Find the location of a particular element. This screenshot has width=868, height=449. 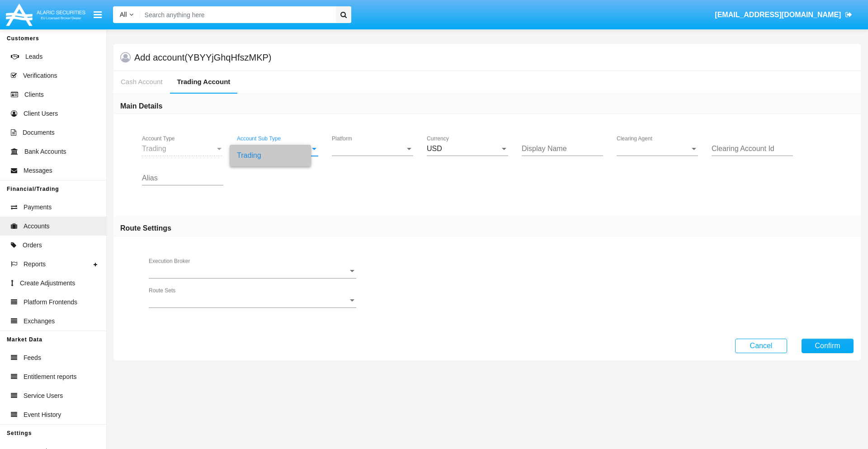

span: Clearing Agent is located at coordinates (653, 149).